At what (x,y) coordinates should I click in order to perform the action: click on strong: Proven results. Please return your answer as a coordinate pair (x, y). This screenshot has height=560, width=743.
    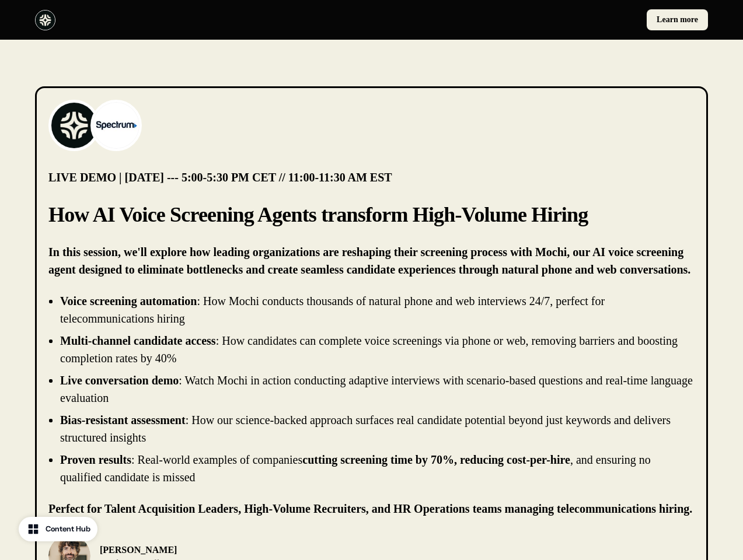
    Looking at the image, I should click on (96, 460).